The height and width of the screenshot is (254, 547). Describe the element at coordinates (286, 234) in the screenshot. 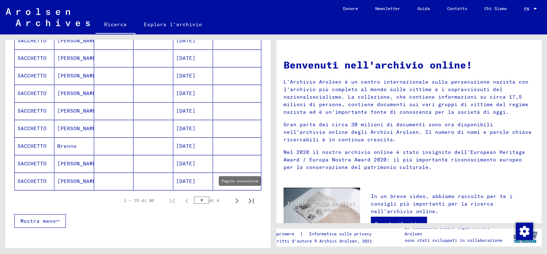

I see `a: Imprimere` at that location.